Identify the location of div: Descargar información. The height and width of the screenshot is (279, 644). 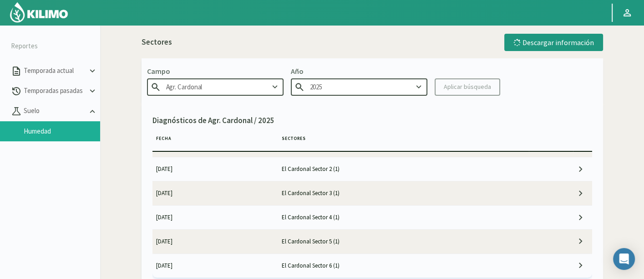
(554, 42).